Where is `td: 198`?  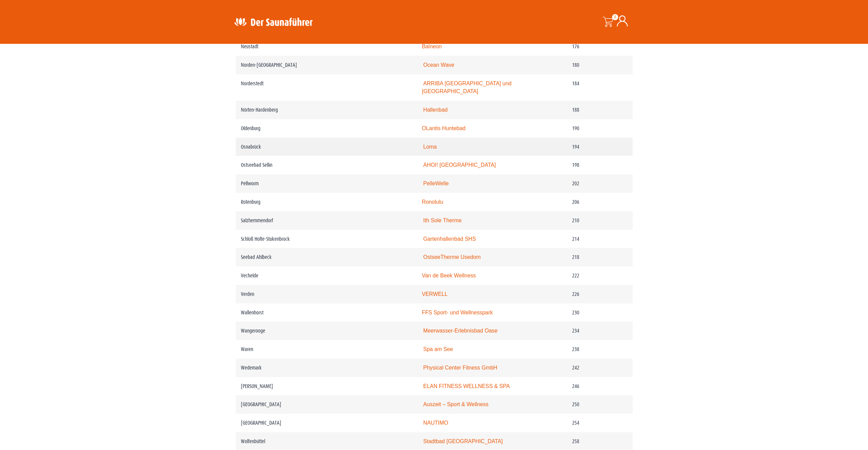
td: 198 is located at coordinates (600, 165).